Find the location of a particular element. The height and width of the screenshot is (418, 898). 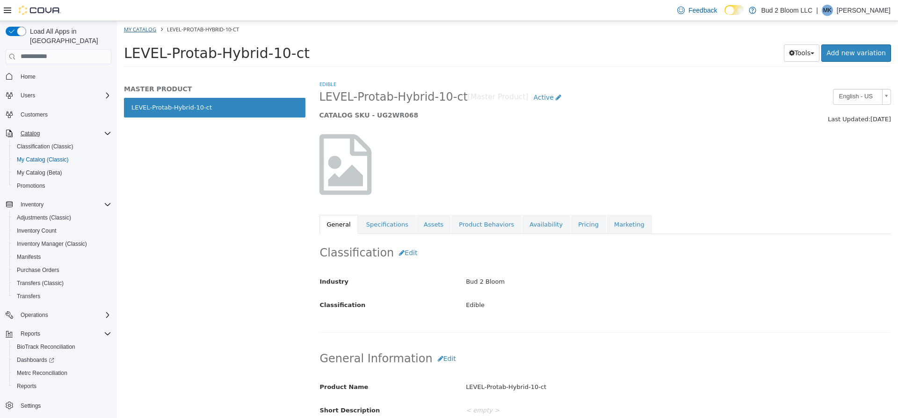

a: Active is located at coordinates (431, 76).